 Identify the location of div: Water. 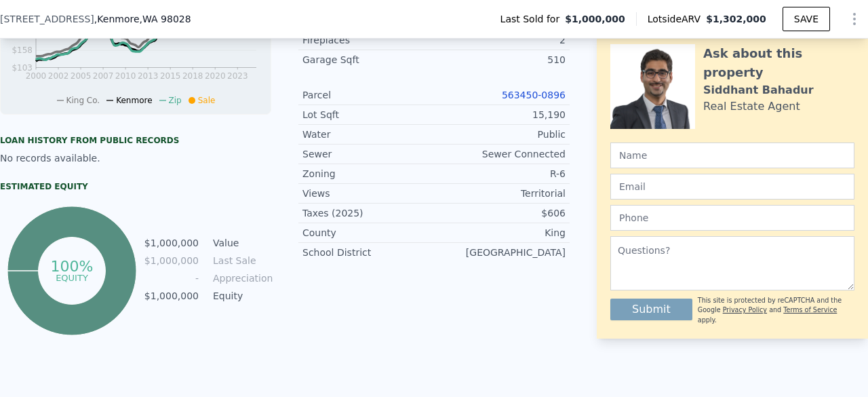
(368, 134).